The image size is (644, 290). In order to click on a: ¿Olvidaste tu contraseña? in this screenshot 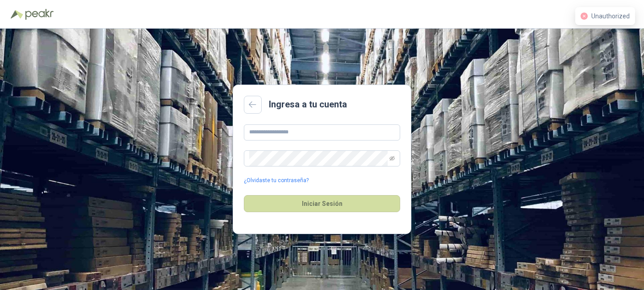, I will do `click(276, 180)`.